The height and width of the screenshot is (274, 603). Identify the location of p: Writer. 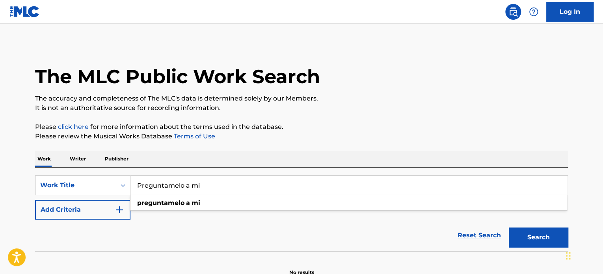
(78, 159).